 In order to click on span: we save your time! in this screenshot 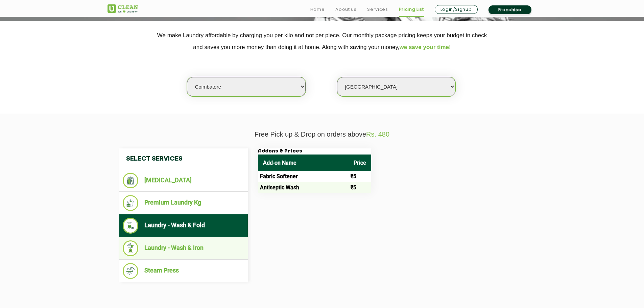, I will do `click(425, 47)`.